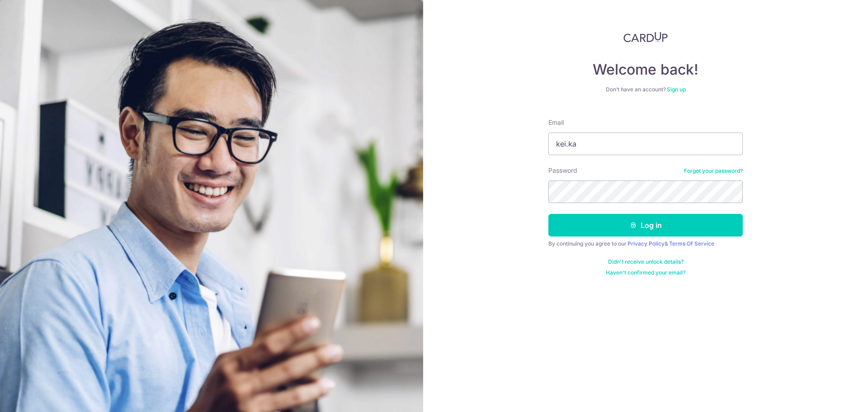 This screenshot has width=868, height=412. I want to click on input: Enter your Email, so click(646, 144).